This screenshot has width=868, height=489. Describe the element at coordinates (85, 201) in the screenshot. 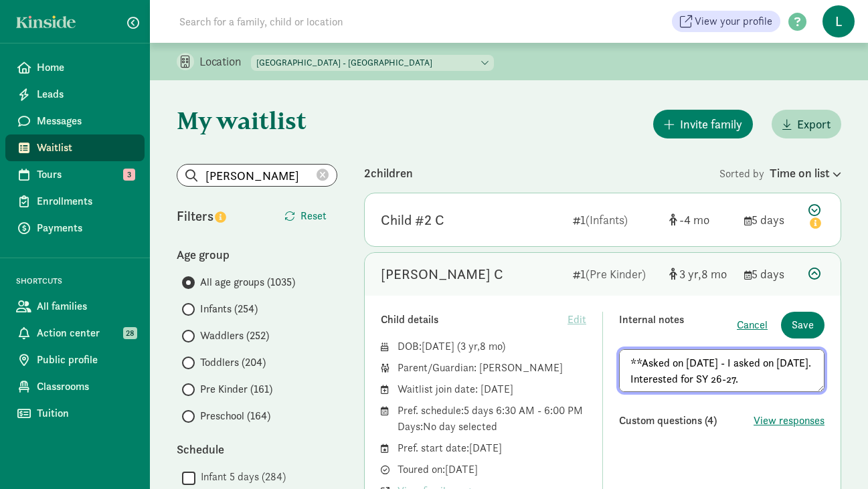

I see `span: Enrollments` at that location.